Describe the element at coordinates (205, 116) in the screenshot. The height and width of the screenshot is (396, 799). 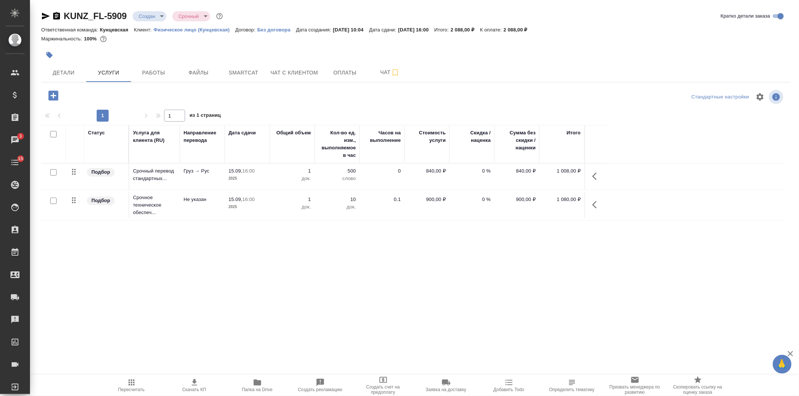
I see `span: из 1 страниц` at that location.